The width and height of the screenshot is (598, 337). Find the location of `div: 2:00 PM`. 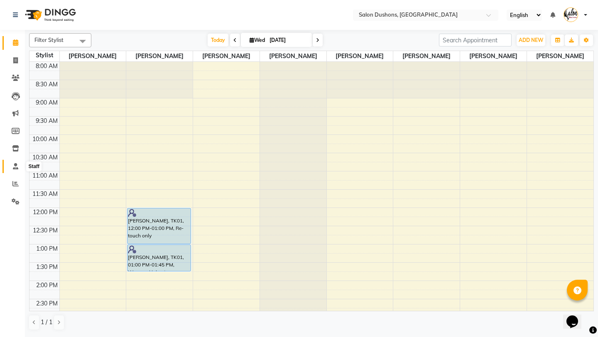

div: 2:00 PM is located at coordinates (47, 285).